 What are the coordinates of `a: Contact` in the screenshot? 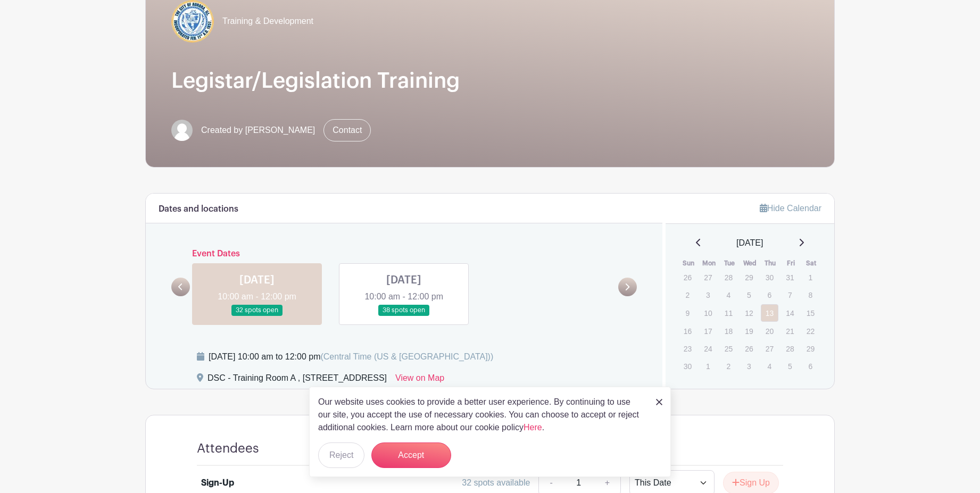 It's located at (347, 130).